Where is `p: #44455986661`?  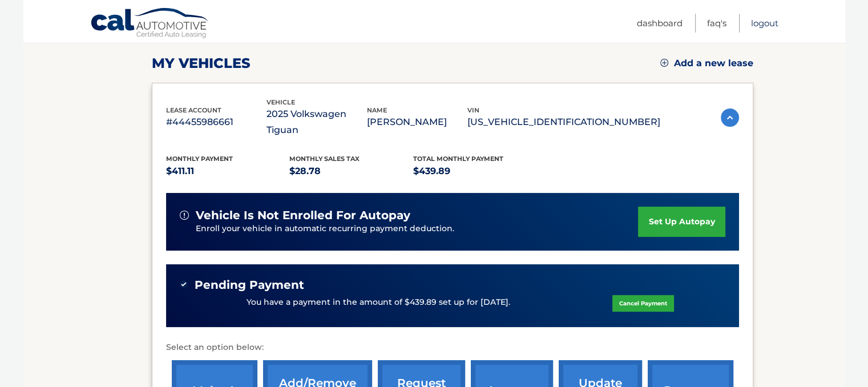
p: #44455986661 is located at coordinates (216, 122).